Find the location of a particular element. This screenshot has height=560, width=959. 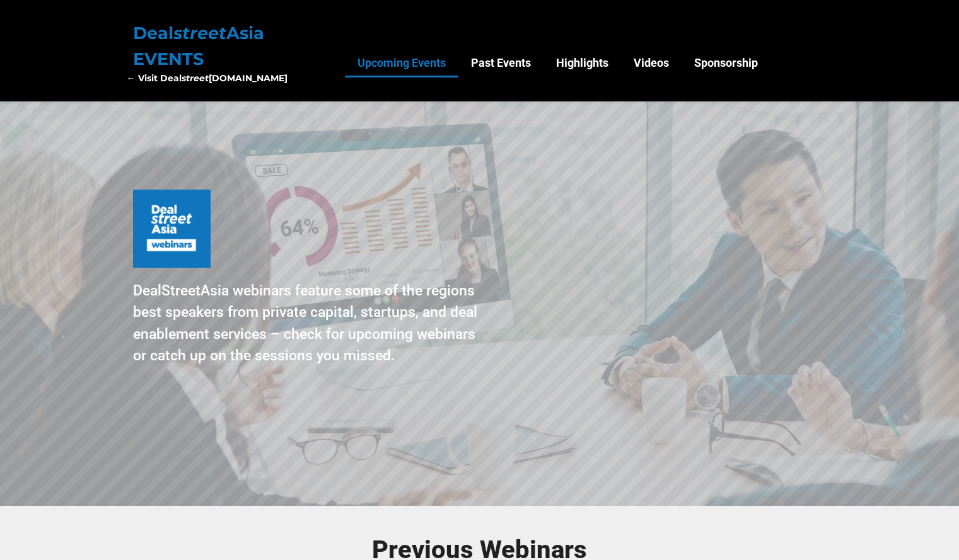

a: Videos is located at coordinates (651, 63).